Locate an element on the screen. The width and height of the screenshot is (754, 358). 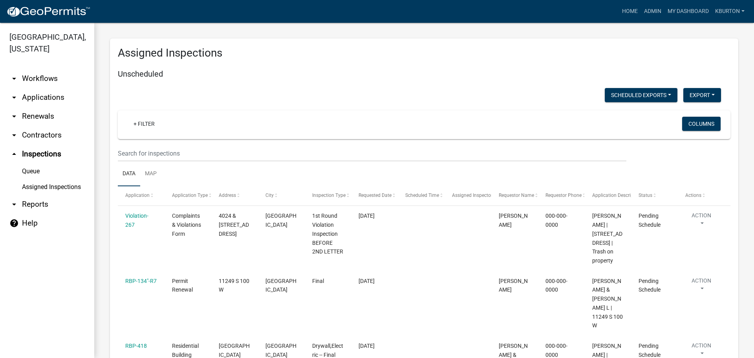
span: Inspection Type is located at coordinates (329, 195).